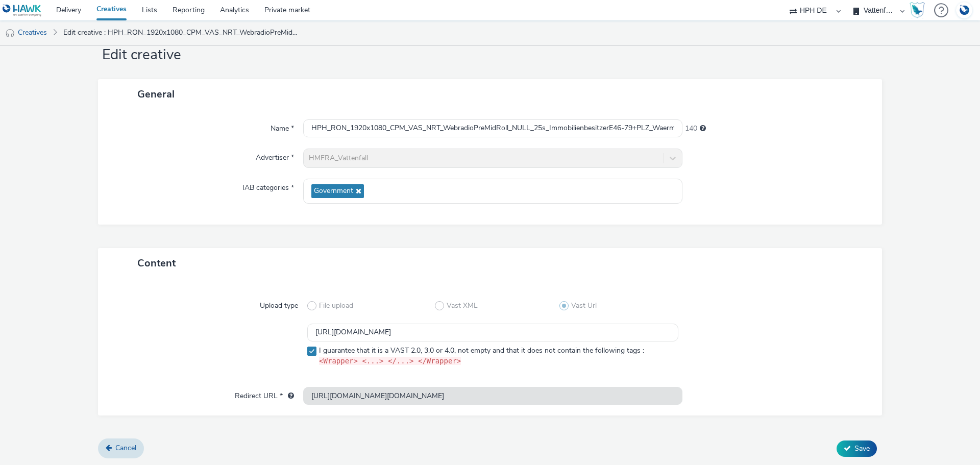 This screenshot has height=465, width=980. I want to click on img: Hawk Academy, so click(917, 11).